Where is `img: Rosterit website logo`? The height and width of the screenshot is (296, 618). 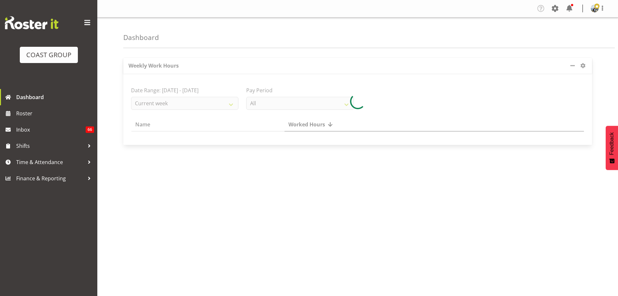
img: Rosterit website logo is located at coordinates (31, 23).